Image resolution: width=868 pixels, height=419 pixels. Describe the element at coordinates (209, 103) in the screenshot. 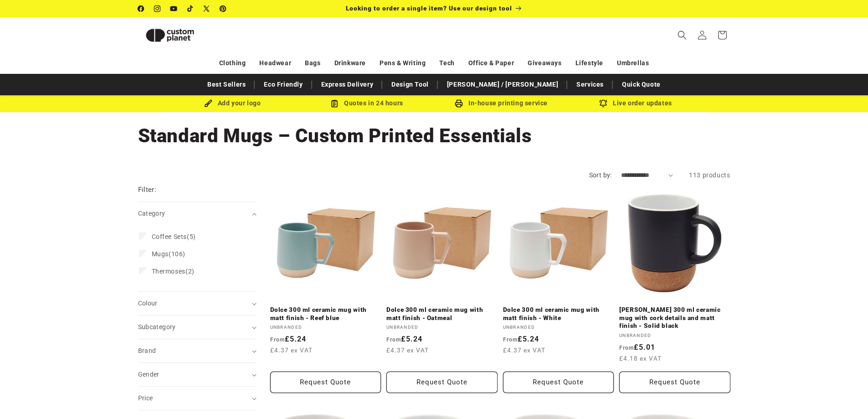

I see `img: Brush Icon` at that location.